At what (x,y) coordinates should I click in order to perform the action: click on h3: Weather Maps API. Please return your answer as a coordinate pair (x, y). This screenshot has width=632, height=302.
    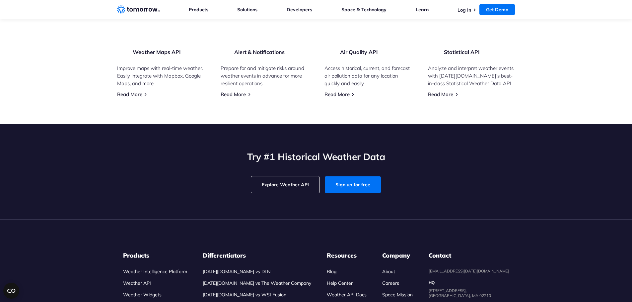
    Looking at the image, I should click on (157, 52).